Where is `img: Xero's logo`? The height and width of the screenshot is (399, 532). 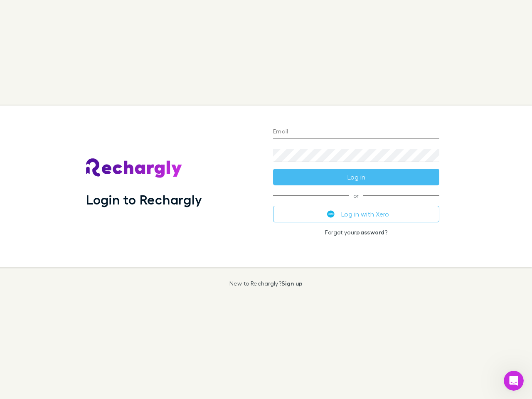
img: Xero's logo is located at coordinates (331, 214).